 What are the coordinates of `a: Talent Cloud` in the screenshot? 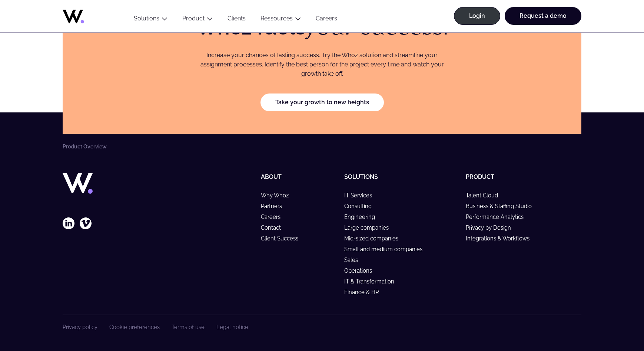 It's located at (485, 195).